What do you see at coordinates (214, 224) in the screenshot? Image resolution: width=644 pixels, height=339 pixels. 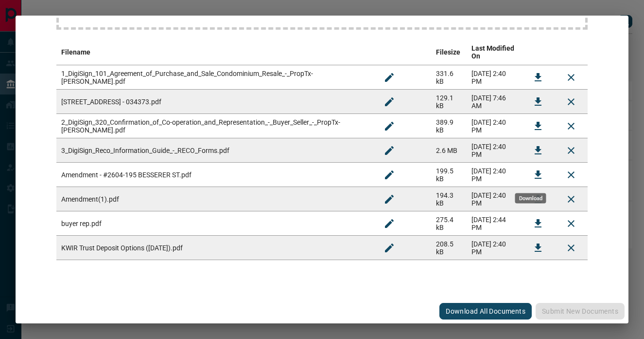 I see `td: buyer rep.pdf` at bounding box center [214, 224].